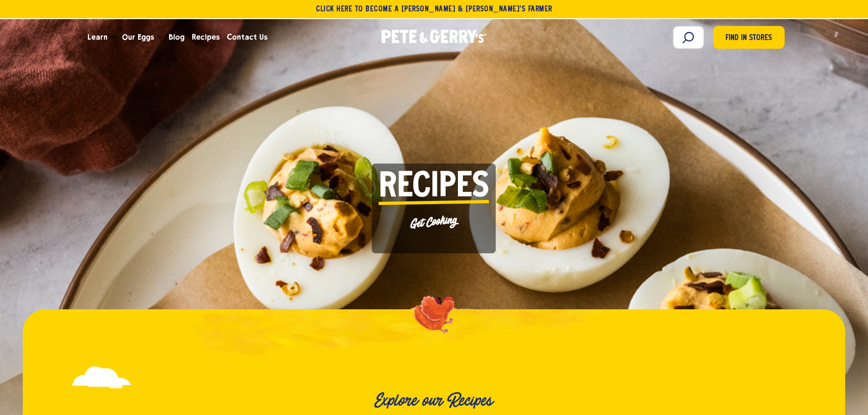 The height and width of the screenshot is (415, 868). I want to click on button: Open the dropdown menu for Learn, so click(113, 38).